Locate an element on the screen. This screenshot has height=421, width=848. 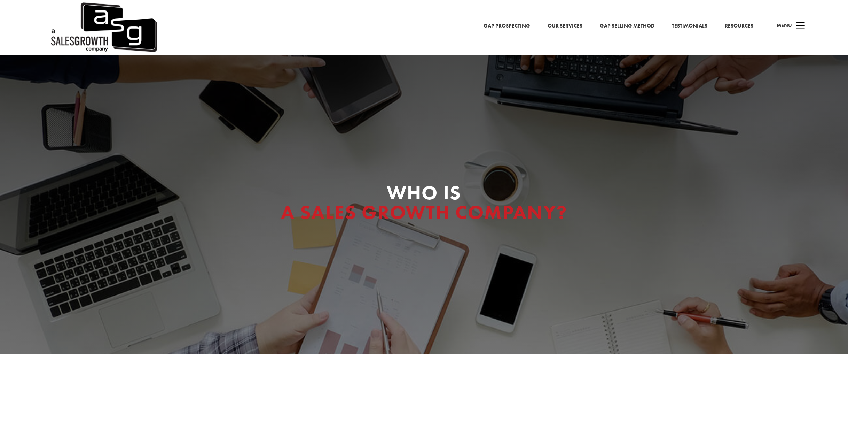
span: a is located at coordinates (801, 26).